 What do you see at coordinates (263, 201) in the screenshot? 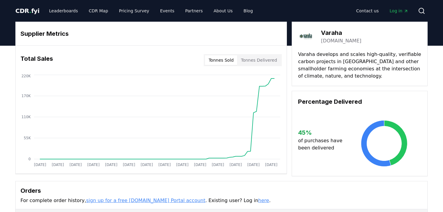
I see `a: here` at bounding box center [263, 201].